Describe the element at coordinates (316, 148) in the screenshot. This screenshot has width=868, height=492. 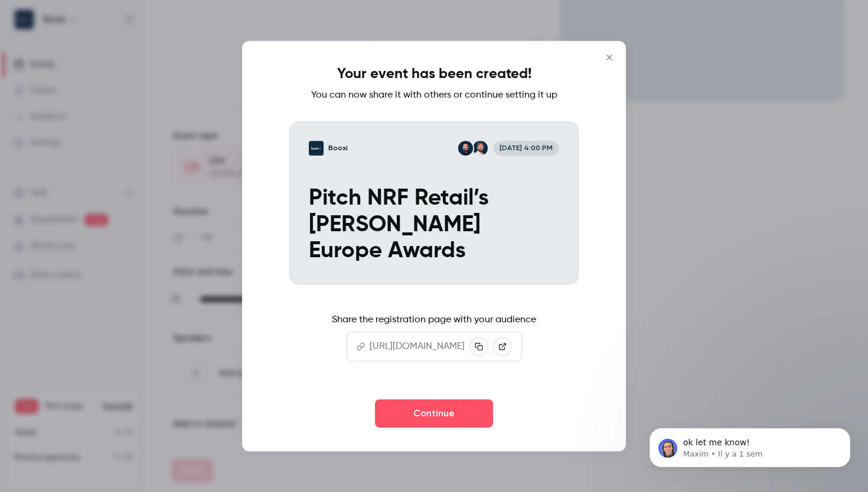
I see `img: Pitch NRF Retail’s Big Show Europe Awards` at that location.